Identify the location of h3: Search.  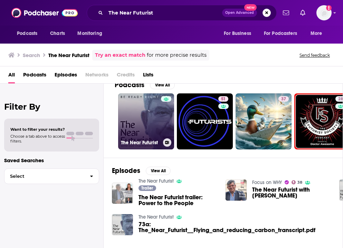
(31, 55).